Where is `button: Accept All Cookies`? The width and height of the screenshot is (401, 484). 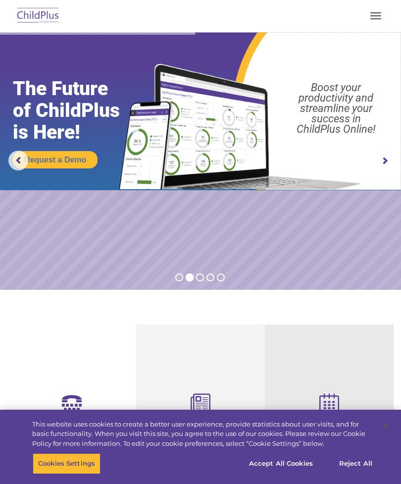 button: Accept All Cookies is located at coordinates (281, 464).